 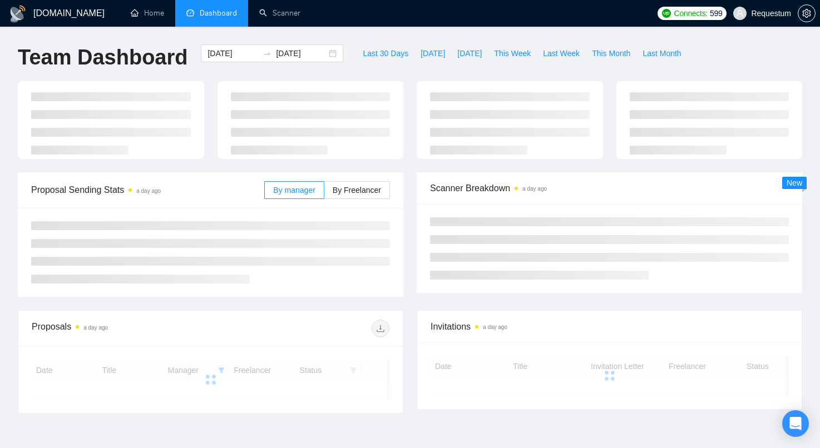 What do you see at coordinates (716, 13) in the screenshot?
I see `span: 599` at bounding box center [716, 13].